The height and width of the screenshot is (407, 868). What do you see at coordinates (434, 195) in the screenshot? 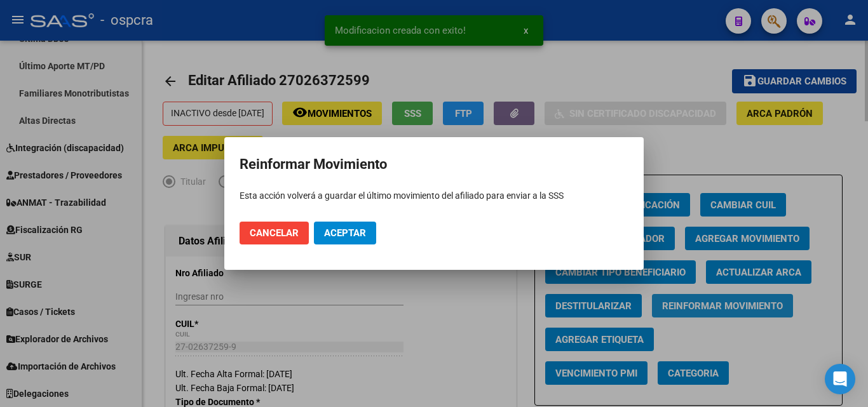
I see `p: Esta acción volverá a guardar el último movimiento del afiliado para enviar a la SSS` at bounding box center [434, 195].